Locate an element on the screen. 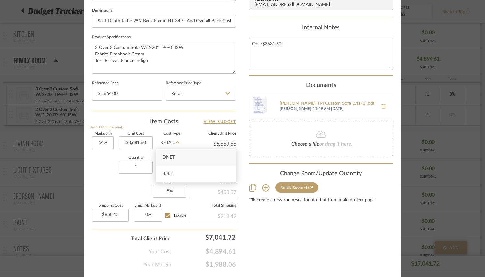 Image resolution: width=485 pixels, height=277 pixels. div: Change Room/Update Quantity is located at coordinates (321, 174).